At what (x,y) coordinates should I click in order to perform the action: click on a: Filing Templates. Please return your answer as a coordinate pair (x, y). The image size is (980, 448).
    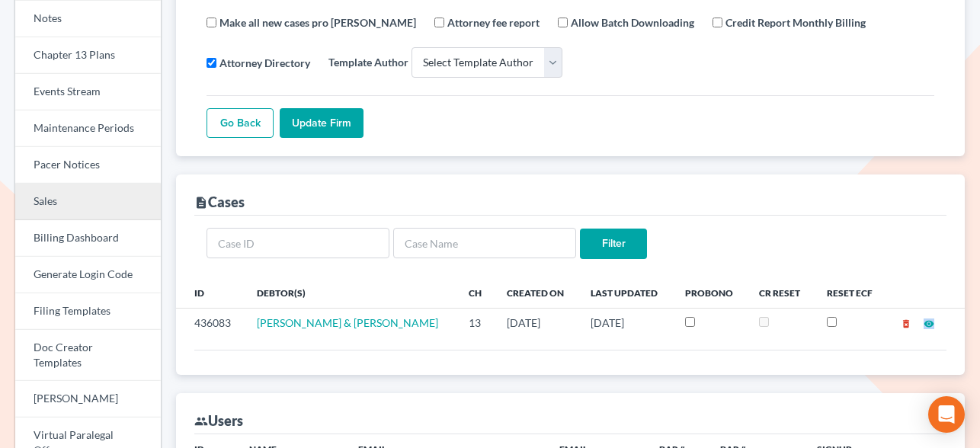
    Looking at the image, I should click on (88, 311).